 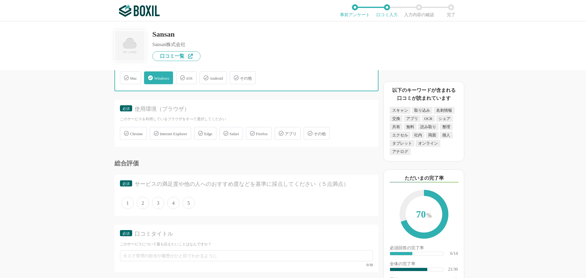 I want to click on div: 共有, so click(x=396, y=127).